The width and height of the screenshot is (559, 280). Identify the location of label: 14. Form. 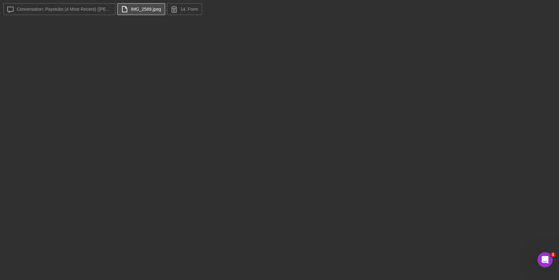
(189, 9).